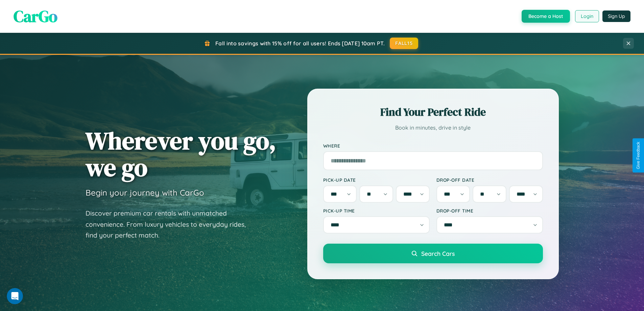  I want to click on button: Sign Up, so click(616, 16).